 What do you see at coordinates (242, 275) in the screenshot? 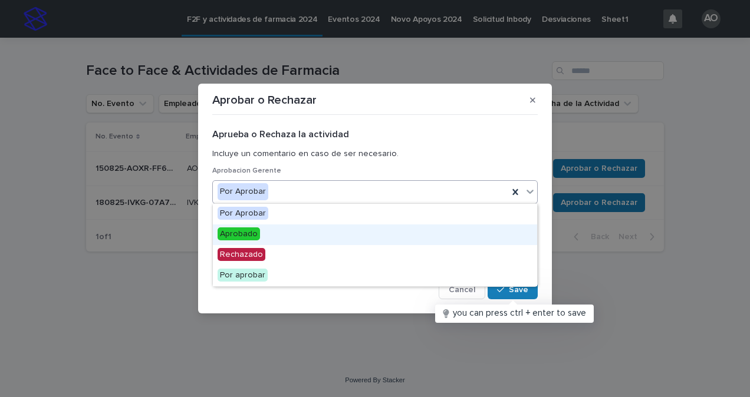
I see `span: Por aprobar` at bounding box center [242, 275].